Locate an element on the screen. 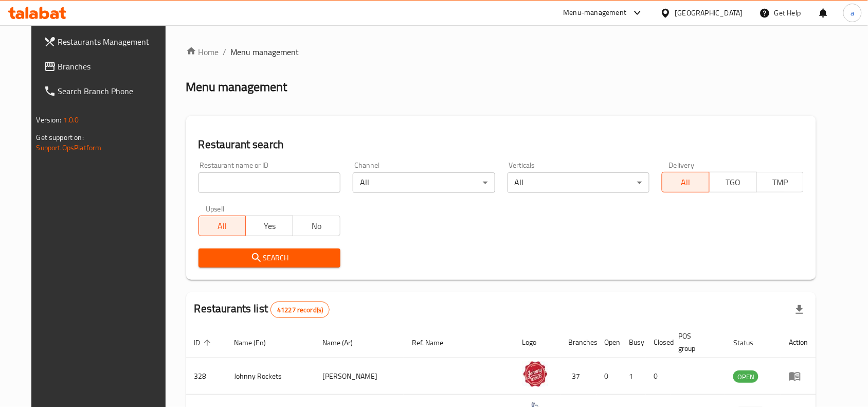 The height and width of the screenshot is (407, 868). div: OPEN is located at coordinates (746, 376).